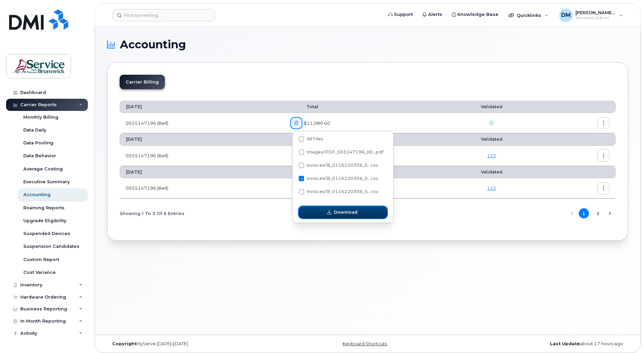 This screenshot has width=644, height=353. I want to click on button: Page 2, so click(598, 214).